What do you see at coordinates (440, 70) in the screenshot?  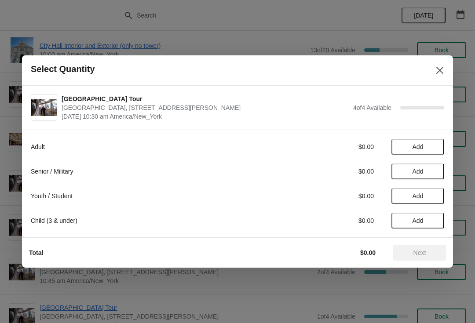 I see `button: Close` at bounding box center [440, 70].